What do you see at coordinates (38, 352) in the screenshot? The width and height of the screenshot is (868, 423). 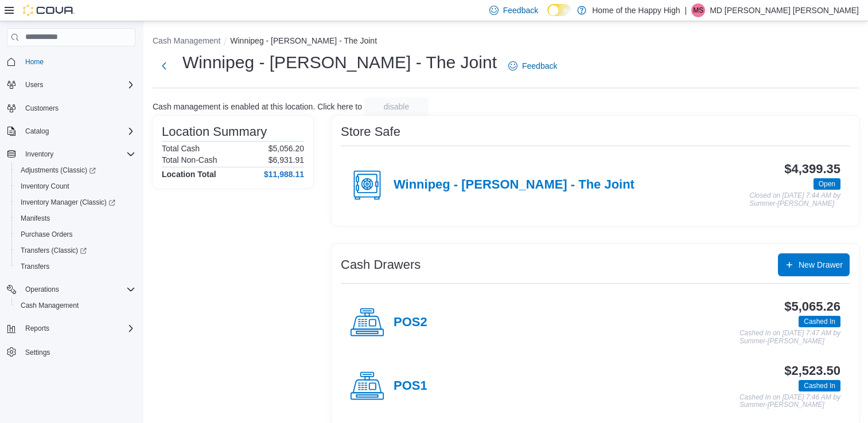 I see `a: Settings` at bounding box center [38, 352].